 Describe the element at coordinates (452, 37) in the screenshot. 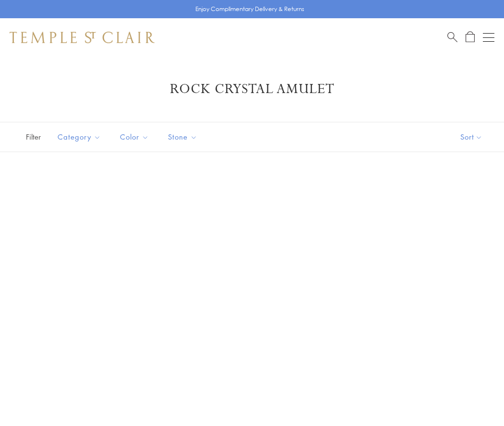

I see `a: Search` at that location.